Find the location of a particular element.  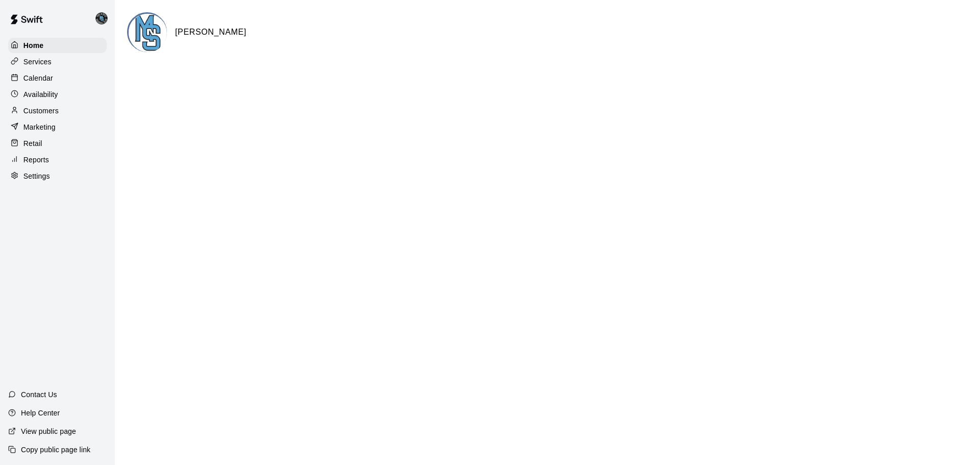

div: Availability is located at coordinates (57, 94).